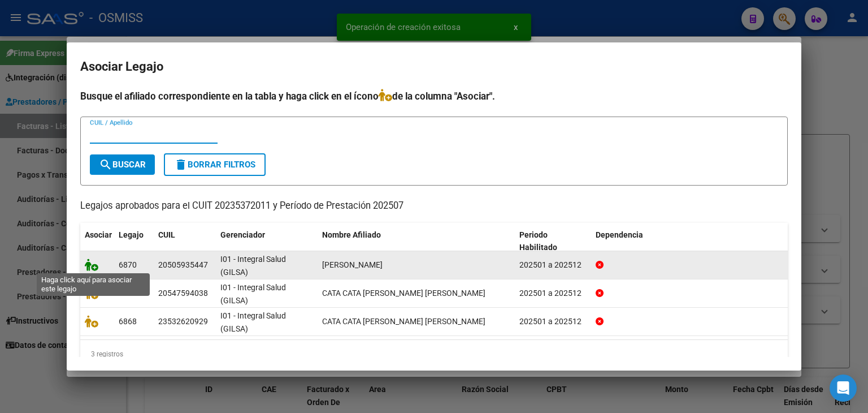 The height and width of the screenshot is (413, 868). What do you see at coordinates (128, 293) in the screenshot?
I see `span: 6867` at bounding box center [128, 293].